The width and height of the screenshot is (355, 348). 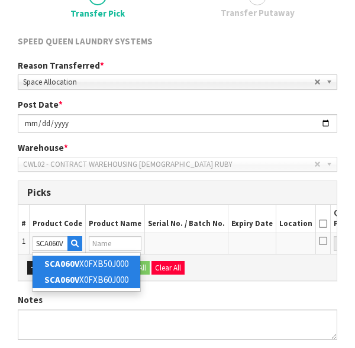 What do you see at coordinates (86, 263) in the screenshot?
I see `a: SCA060VX0FXB50J000` at bounding box center [86, 263].